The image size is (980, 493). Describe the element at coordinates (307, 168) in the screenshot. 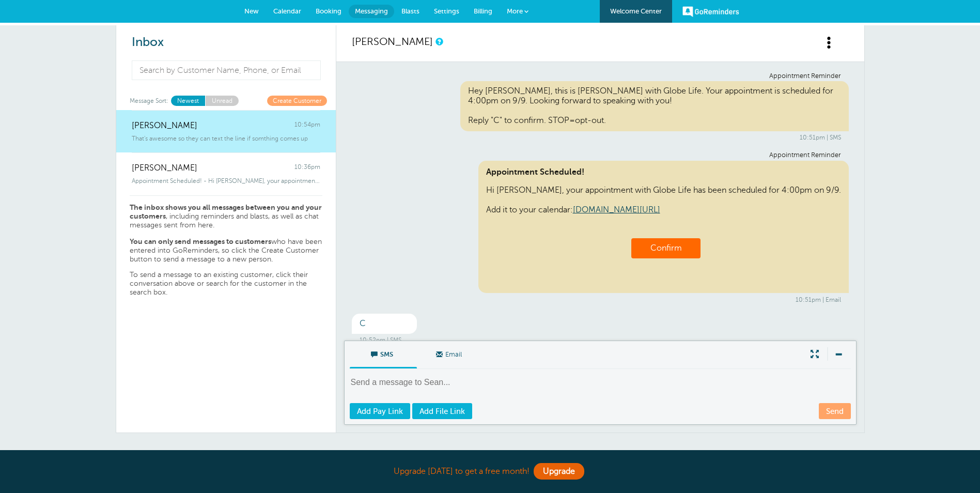

I see `span: 10:36pm` at that location.